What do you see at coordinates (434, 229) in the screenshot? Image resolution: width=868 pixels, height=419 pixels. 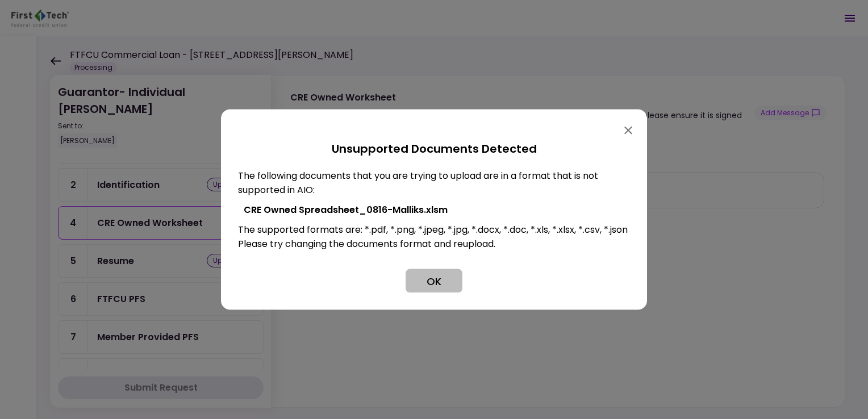 I see `div: The supported formats are: *.pdf, *.png, *.jpeg, *.jpg, *.docx, *.doc, *.xls, *.xlsx, *.csv, *.json` at bounding box center [434, 229].